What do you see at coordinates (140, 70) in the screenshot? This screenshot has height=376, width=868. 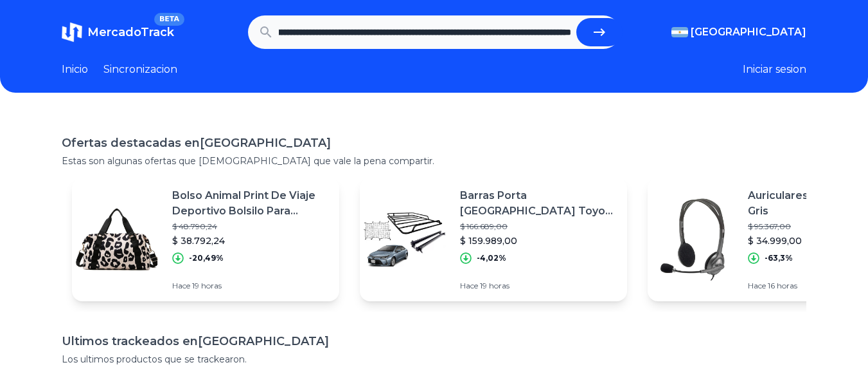 I see `a: Sincronizacion` at bounding box center [140, 70].